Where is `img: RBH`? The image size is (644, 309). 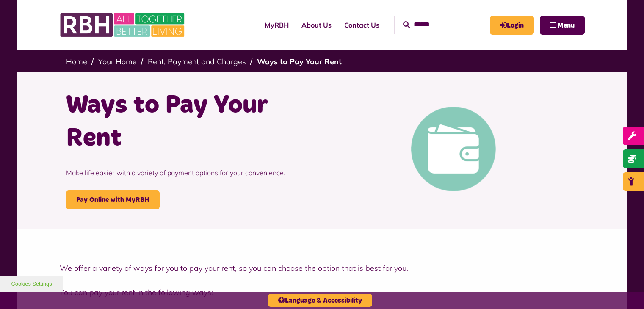 img: RBH is located at coordinates (123, 25).